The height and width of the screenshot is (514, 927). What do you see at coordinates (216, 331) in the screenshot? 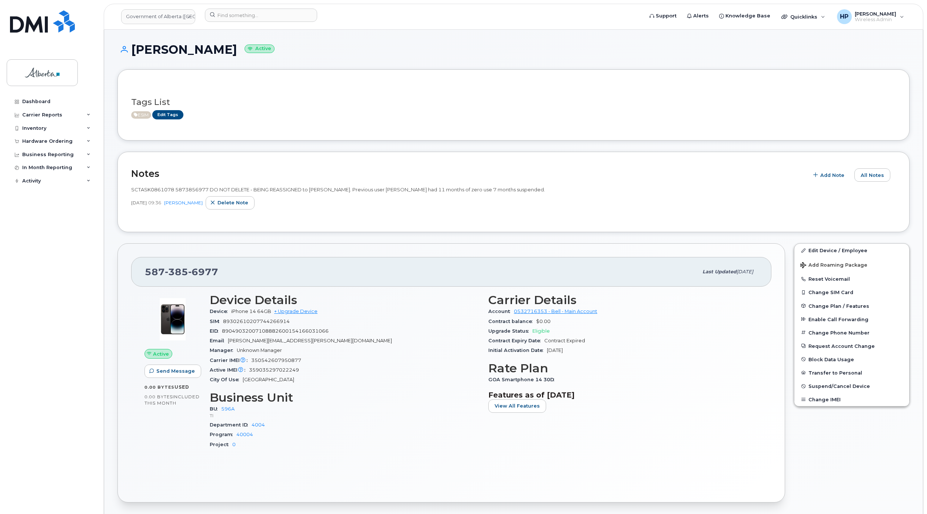
I see `span: EID` at bounding box center [216, 331].